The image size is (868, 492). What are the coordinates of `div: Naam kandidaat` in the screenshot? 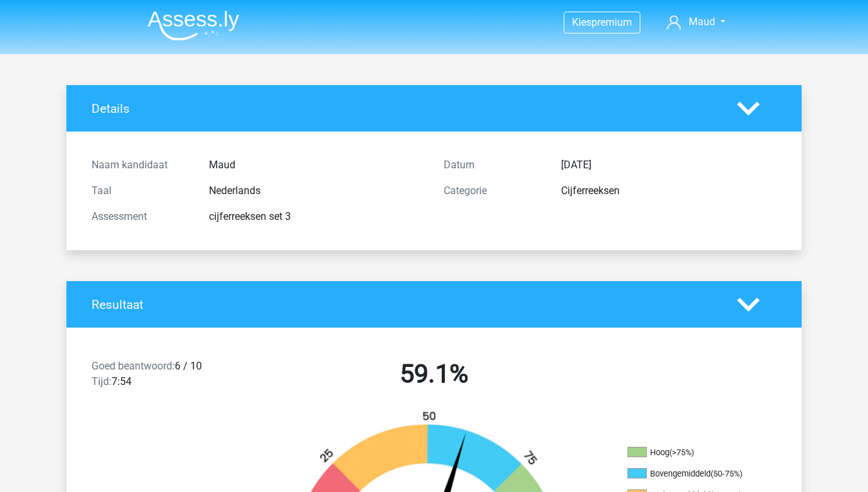 It's located at (141, 165).